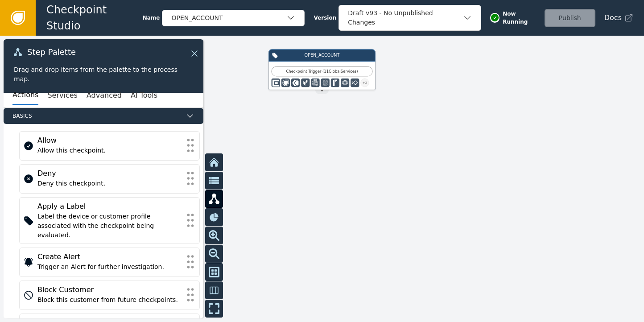 This screenshot has height=322, width=644. I want to click on span: Version, so click(325, 18).